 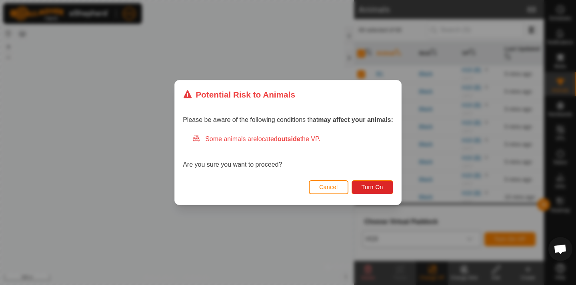 I want to click on span: located the VP., so click(x=288, y=139).